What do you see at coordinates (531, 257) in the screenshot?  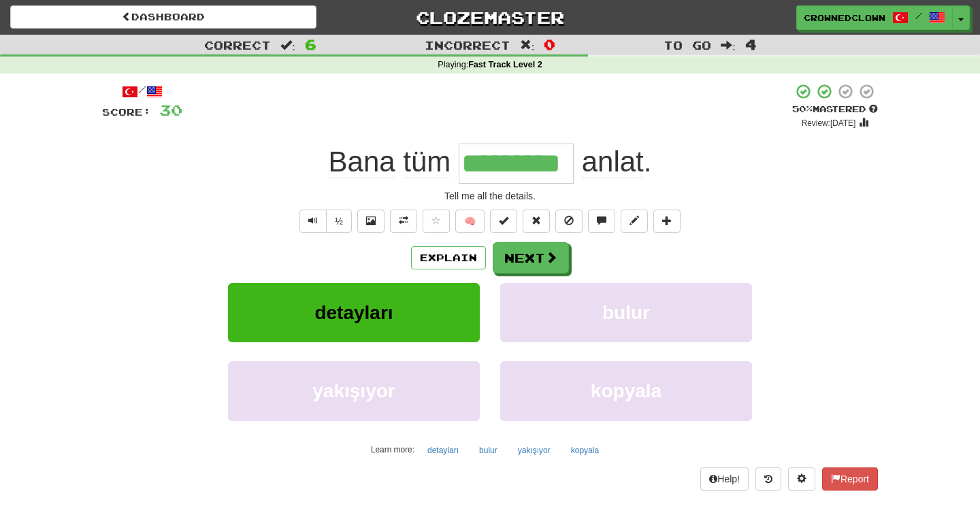 I see `button: Next` at bounding box center [531, 257].